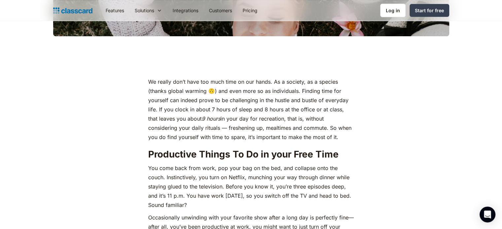  Describe the element at coordinates (488, 215) in the screenshot. I see `div: Open Intercom Messenger` at that location.